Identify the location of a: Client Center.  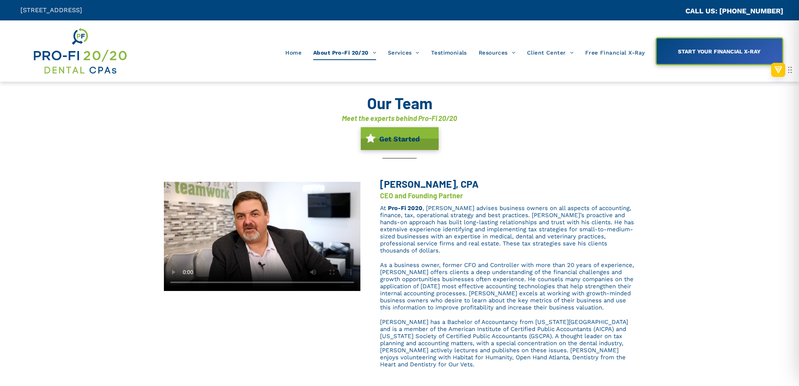
(550, 53).